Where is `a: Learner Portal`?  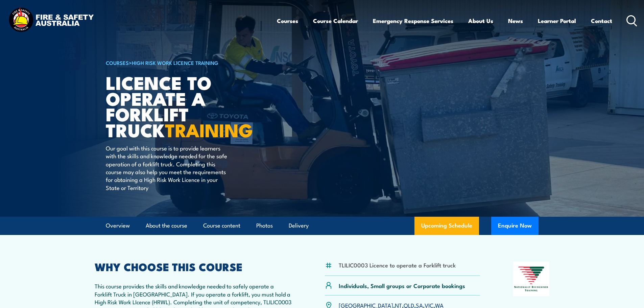 a: Learner Portal is located at coordinates (557, 21).